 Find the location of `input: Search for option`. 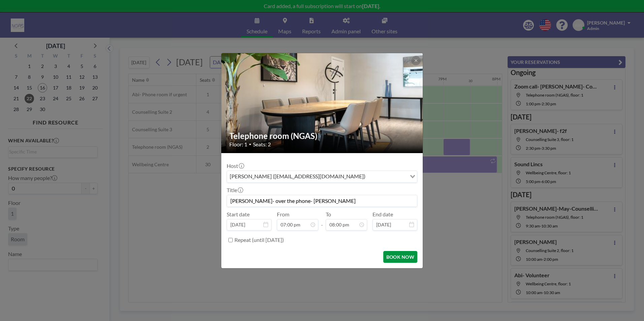

input: Search for option is located at coordinates (386, 176).